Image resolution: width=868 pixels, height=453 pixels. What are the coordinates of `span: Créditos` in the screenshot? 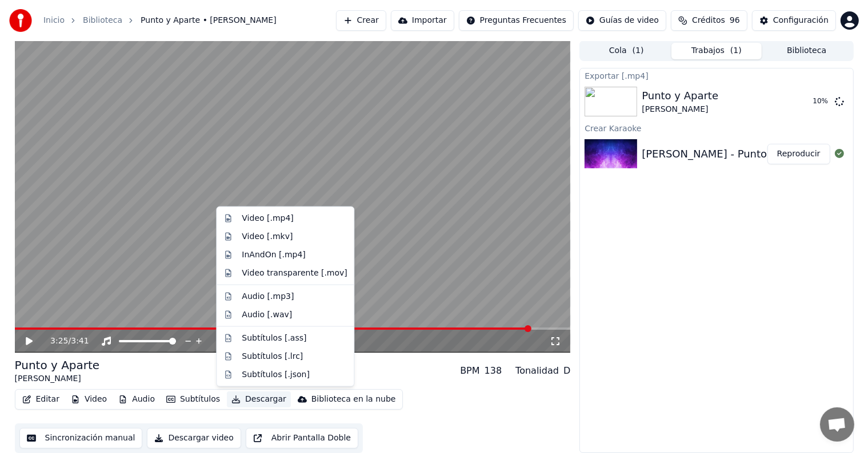 It's located at (708, 21).